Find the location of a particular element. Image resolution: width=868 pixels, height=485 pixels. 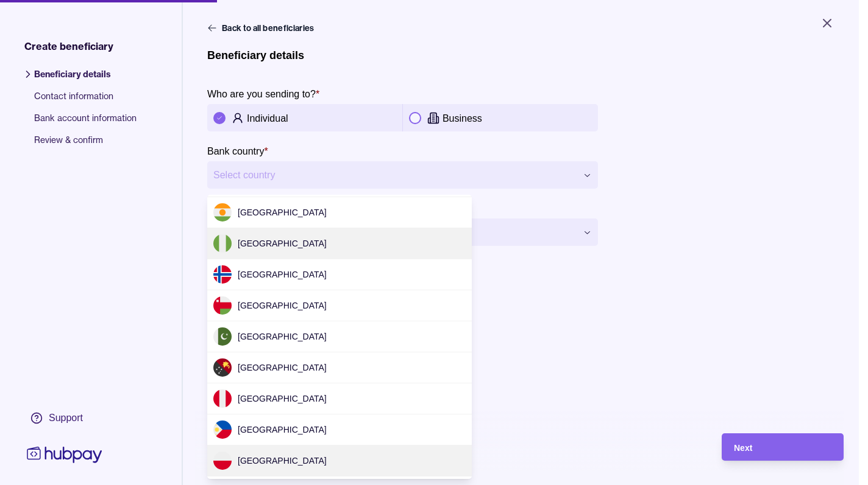

img: pk is located at coordinates (223, 336).